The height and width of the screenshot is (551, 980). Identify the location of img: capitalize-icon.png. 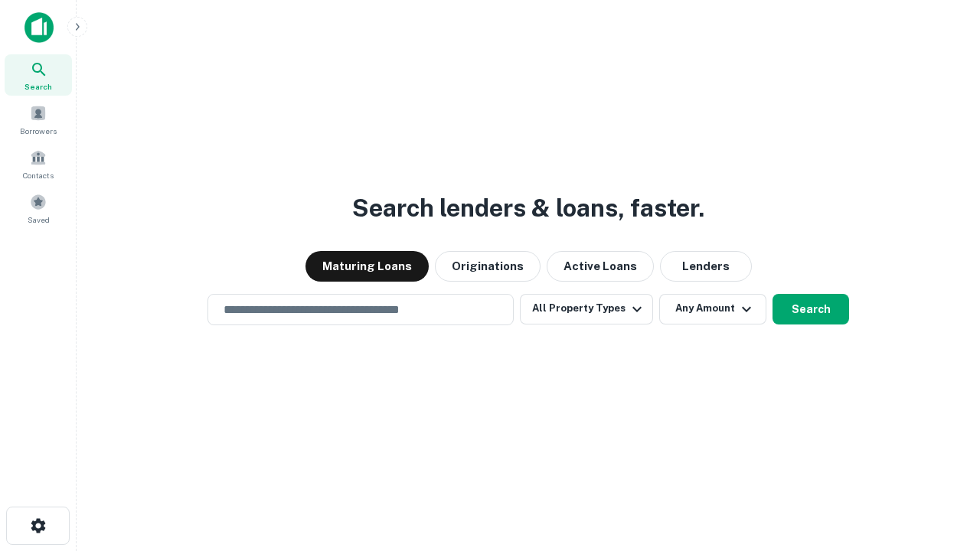
(39, 27).